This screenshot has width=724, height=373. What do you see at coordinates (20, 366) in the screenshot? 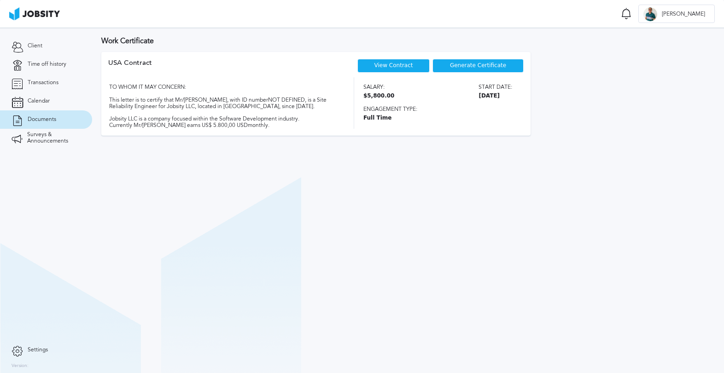
I see `label: Version:` at bounding box center [20, 366].